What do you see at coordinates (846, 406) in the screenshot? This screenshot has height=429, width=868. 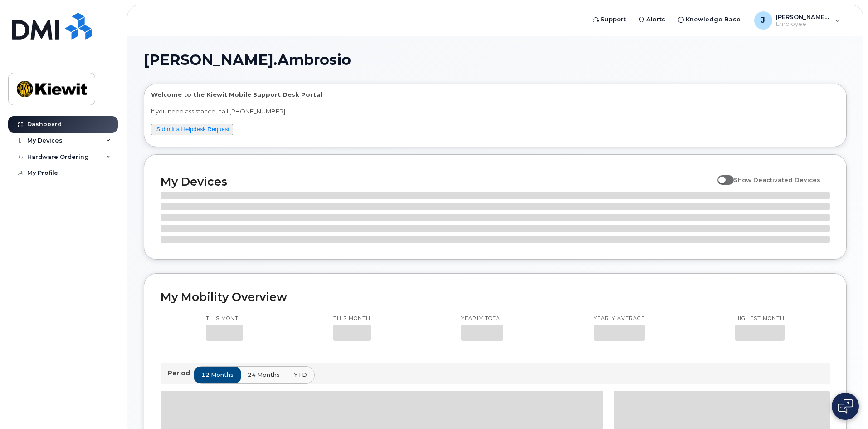 I see `img: Open chat` at bounding box center [846, 406].